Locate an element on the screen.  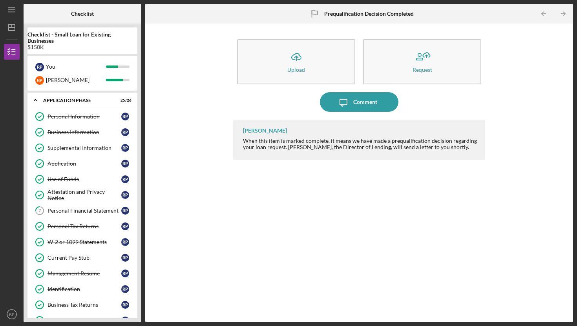
div: $150K is located at coordinates (82, 47).